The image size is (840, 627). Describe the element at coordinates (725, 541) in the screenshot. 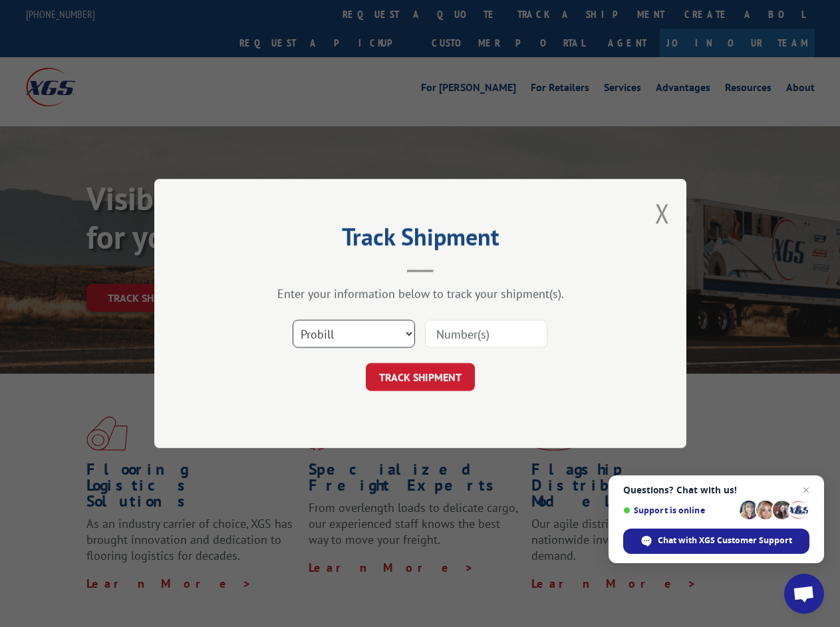

I see `span: Chat with XGS Customer Support` at that location.